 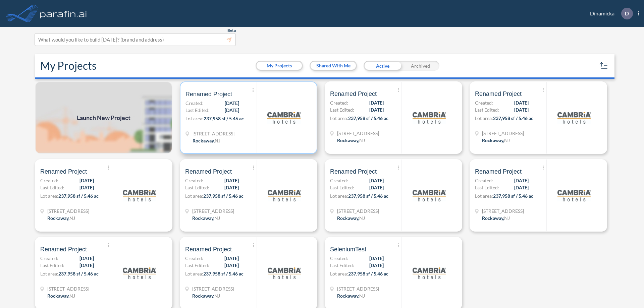 What do you see at coordinates (232, 31) in the screenshot?
I see `span: Beta` at bounding box center [232, 31].